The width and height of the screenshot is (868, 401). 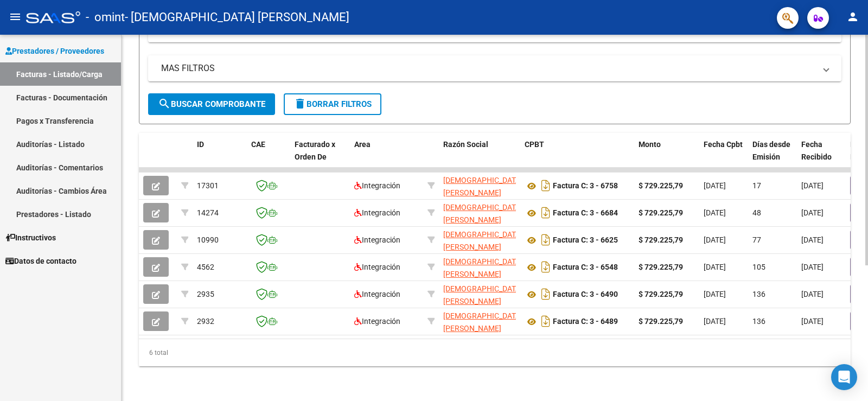 What do you see at coordinates (332, 104) in the screenshot?
I see `span: Borrar Filtros` at bounding box center [332, 104].